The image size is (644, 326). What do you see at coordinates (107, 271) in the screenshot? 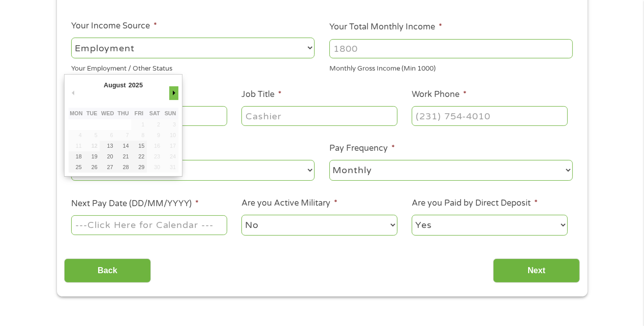
I see `input: Back` at bounding box center [107, 271].